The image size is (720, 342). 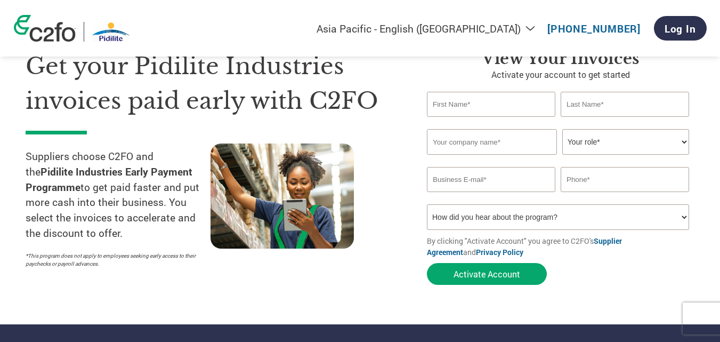 What do you see at coordinates (109, 179) in the screenshot?
I see `strong: Pidilite Industries Early Payment Programme` at bounding box center [109, 179].